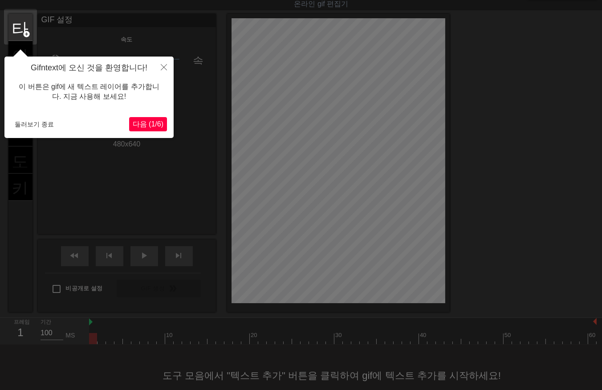 The width and height of the screenshot is (602, 390). I want to click on h4: Gifntext에 오신 것을 환영합니다!, so click(89, 68).